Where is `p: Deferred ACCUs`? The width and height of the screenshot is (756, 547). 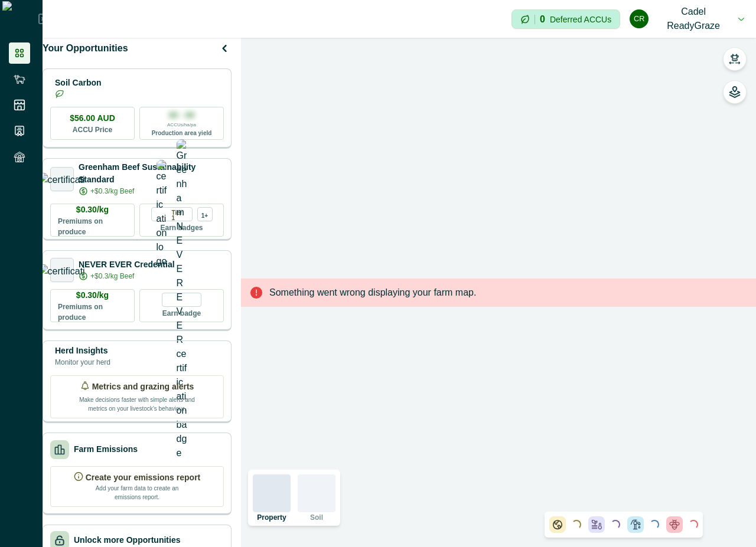 p: Deferred ACCUs is located at coordinates (580, 19).